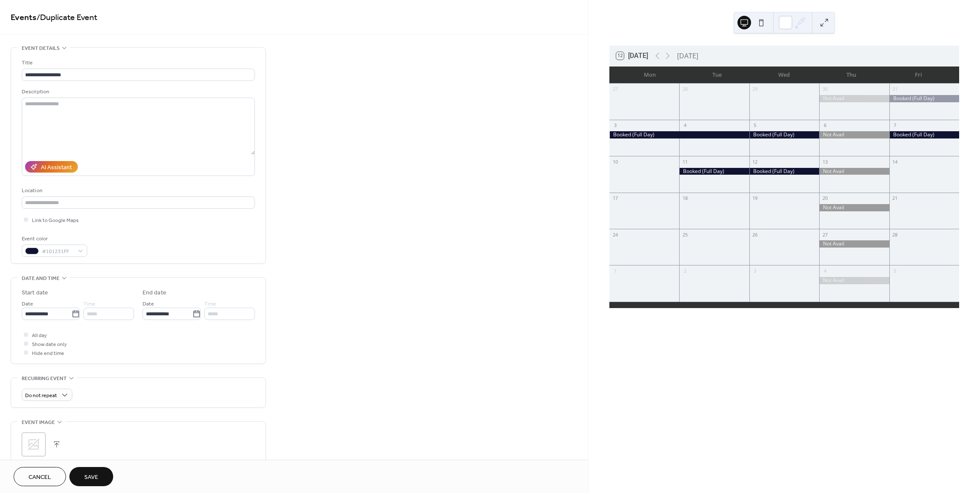  I want to click on a: Cancel, so click(40, 476).